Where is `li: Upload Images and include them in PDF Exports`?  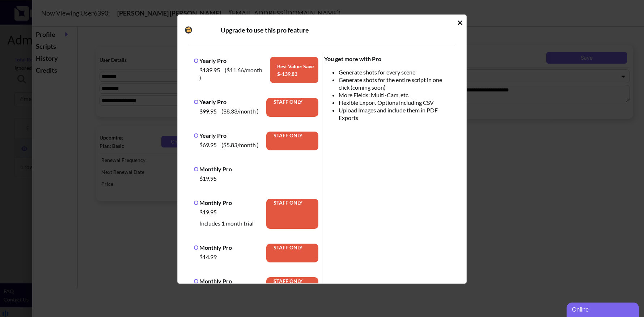 li: Upload Images and include them in PDF Exports is located at coordinates (396, 114).